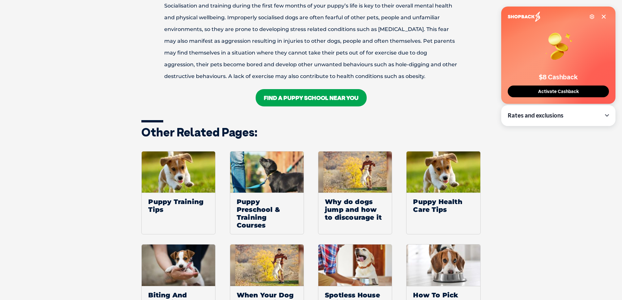 Image resolution: width=622 pixels, height=300 pixels. Describe the element at coordinates (311, 132) in the screenshot. I see `h3: Other related pages:` at that location.